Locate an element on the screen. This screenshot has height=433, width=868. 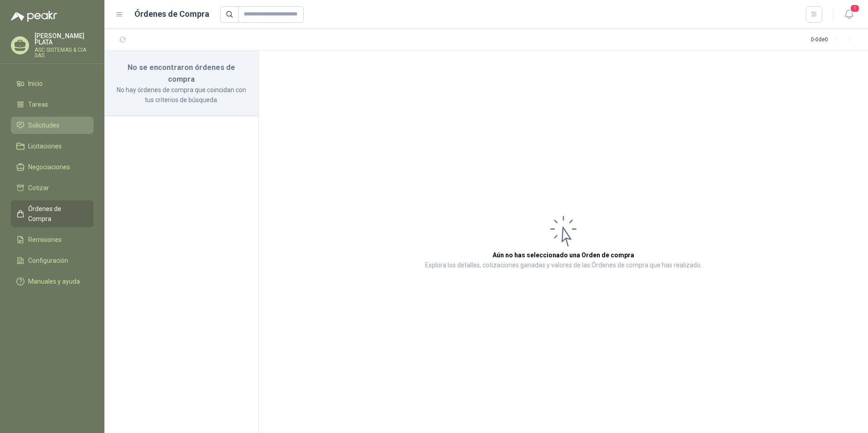
a: Órdenes de Compra is located at coordinates (52, 214).